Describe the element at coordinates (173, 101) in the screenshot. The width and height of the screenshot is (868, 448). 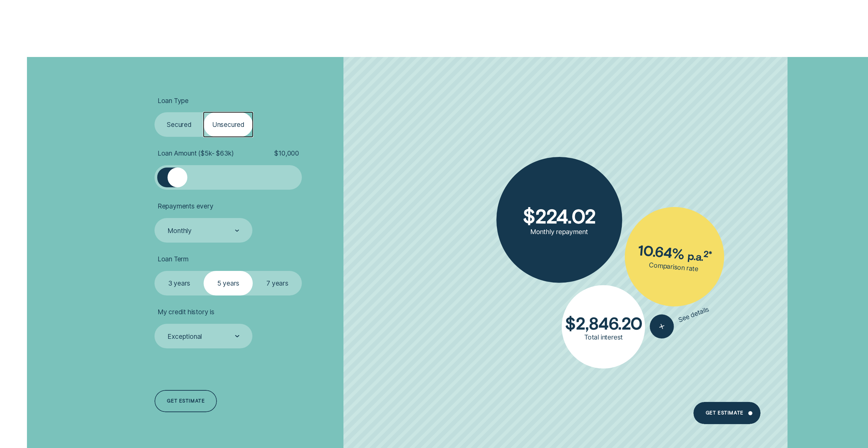
I see `span: Loan Type` at that location.